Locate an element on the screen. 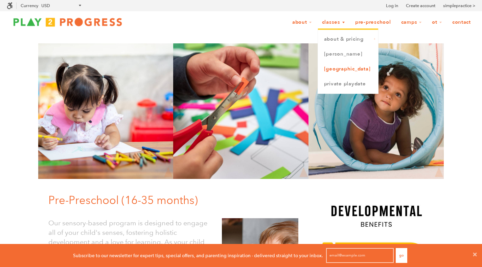  a: Private Playdate is located at coordinates (348, 84).